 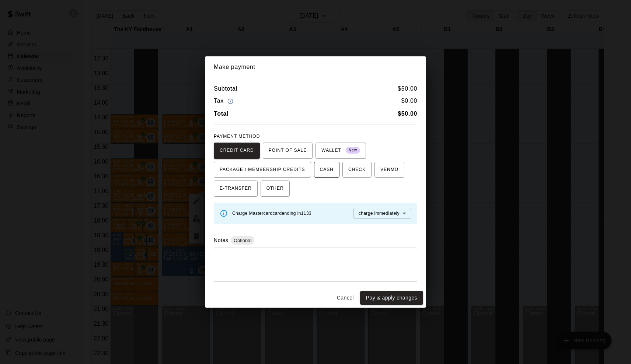 I want to click on h6: Subtotal, so click(x=225, y=89).